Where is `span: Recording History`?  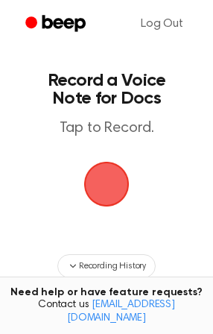
span: Recording History is located at coordinates (113, 266).